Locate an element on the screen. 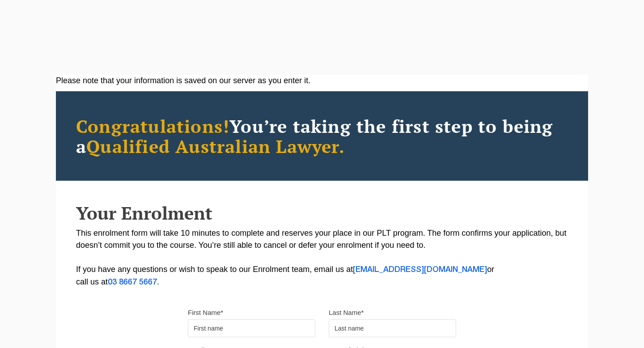 The image size is (644, 348). label: Last Name* is located at coordinates (347, 312).